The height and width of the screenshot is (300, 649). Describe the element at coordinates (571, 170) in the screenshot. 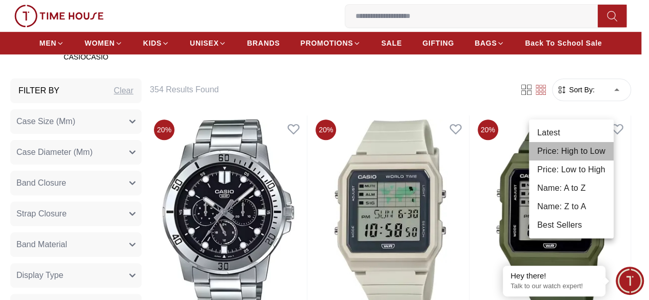

I see `li: Price: Low to High` at that location.